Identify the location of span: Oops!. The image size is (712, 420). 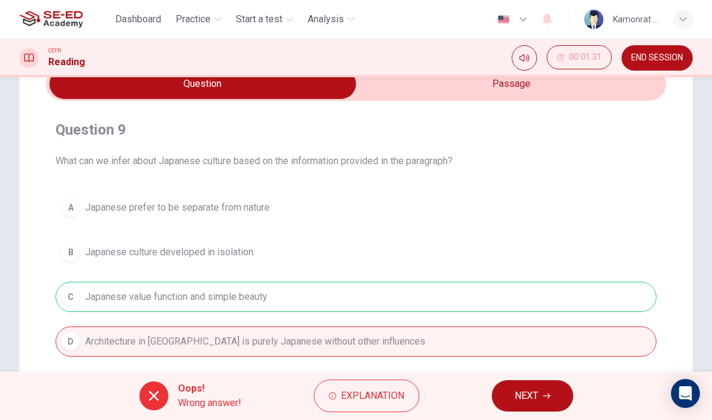
(209, 389).